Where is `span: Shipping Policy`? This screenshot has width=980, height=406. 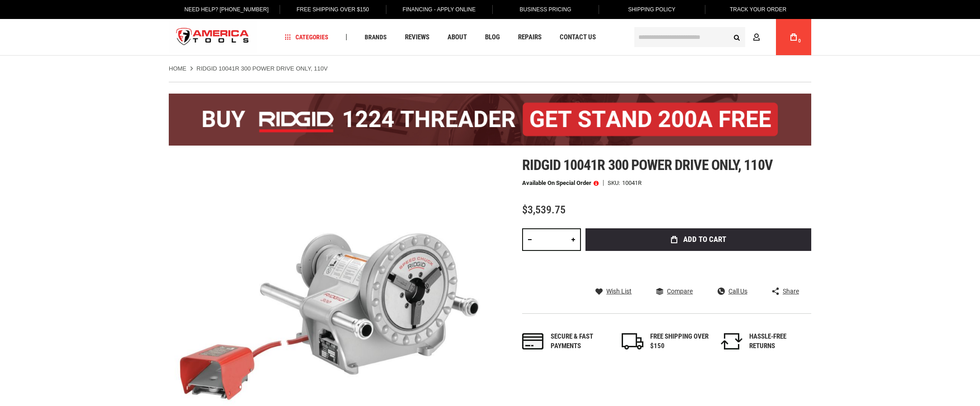 span: Shipping Policy is located at coordinates (651, 10).